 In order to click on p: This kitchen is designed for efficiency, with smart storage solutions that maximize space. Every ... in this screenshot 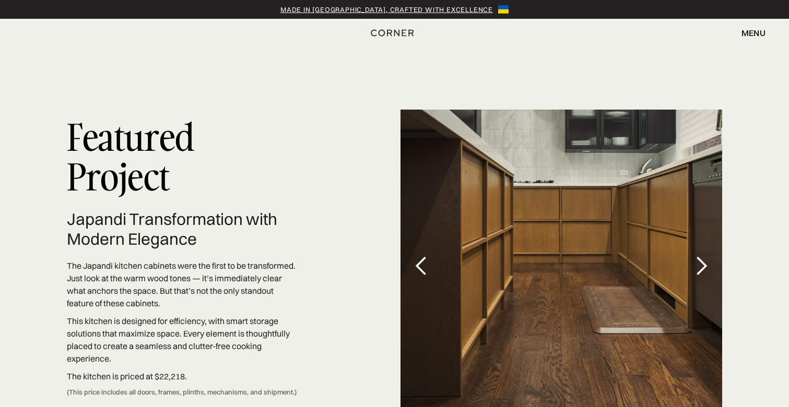, I will do `click(184, 340)`.